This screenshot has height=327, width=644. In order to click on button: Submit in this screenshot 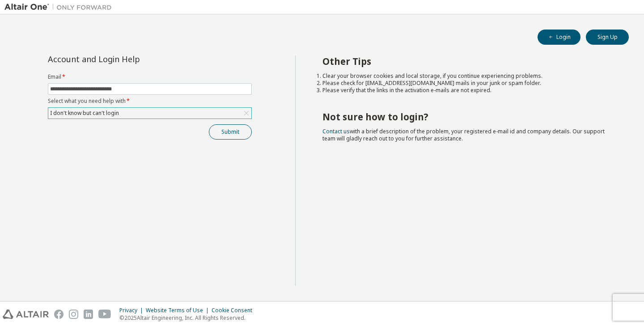, I will do `click(231, 132)`.